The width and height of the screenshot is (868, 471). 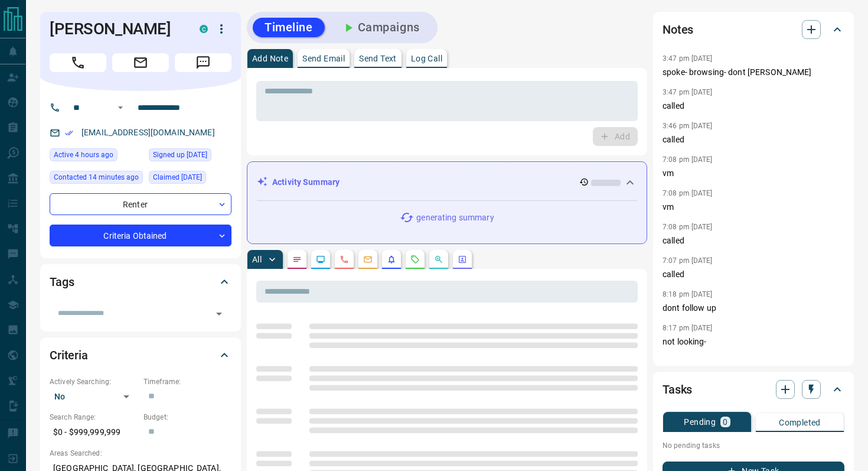 What do you see at coordinates (69, 355) in the screenshot?
I see `h2: Criteria` at bounding box center [69, 355].